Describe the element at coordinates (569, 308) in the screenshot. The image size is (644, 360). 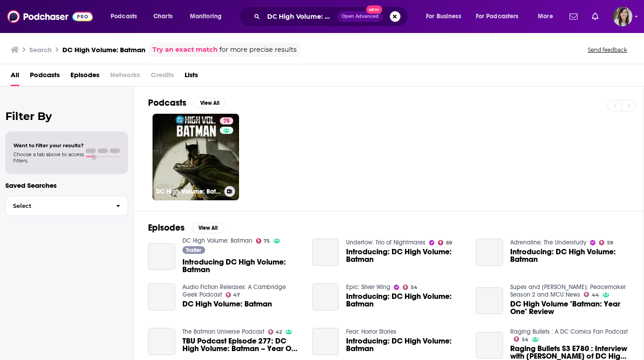
I see `span: DC High Volume "Batman: Year One" Review` at that location.